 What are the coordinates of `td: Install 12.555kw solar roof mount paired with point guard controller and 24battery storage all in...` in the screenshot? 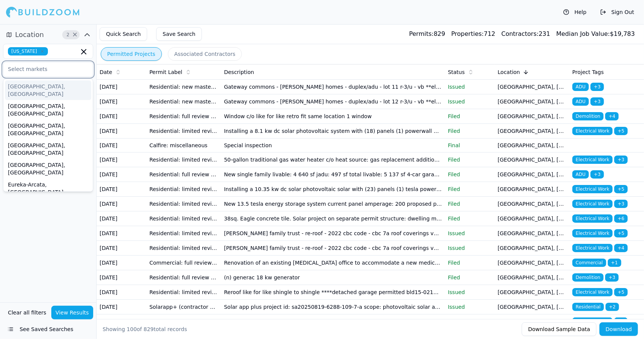 It's located at (333, 321).